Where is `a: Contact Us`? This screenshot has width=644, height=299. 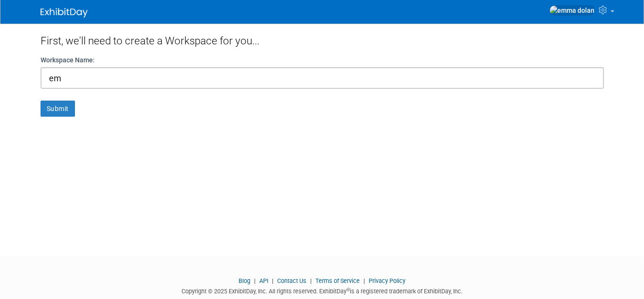 a: Contact Us is located at coordinates (292, 280).